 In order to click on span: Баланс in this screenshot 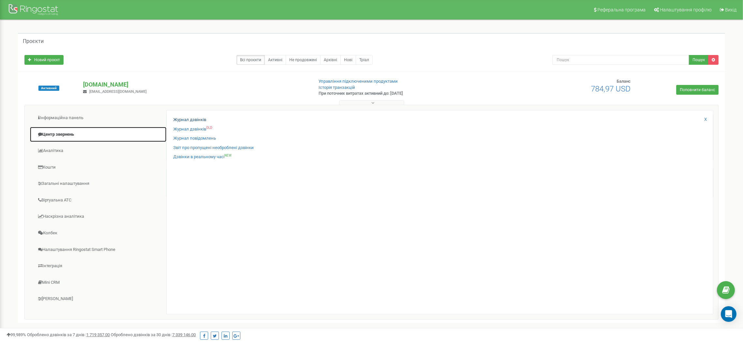, I will do `click(623, 81)`.